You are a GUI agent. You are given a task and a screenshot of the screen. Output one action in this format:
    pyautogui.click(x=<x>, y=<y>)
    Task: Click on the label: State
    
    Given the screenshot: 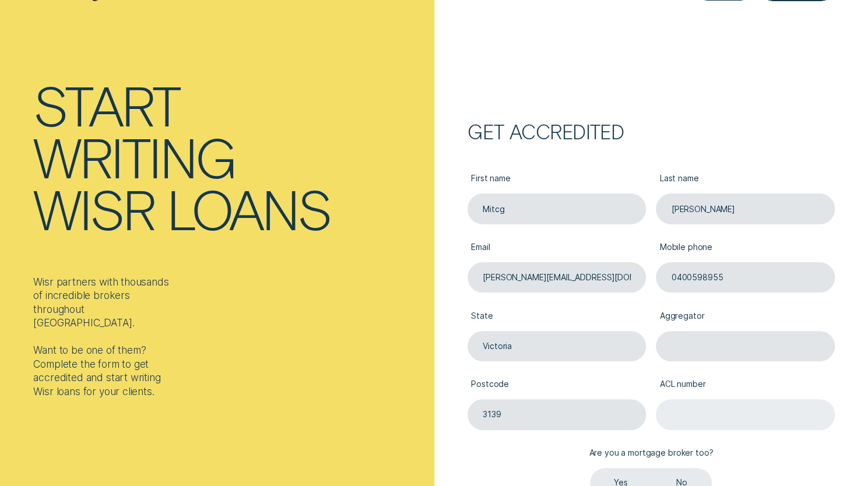 What is the action you would take?
    pyautogui.click(x=557, y=317)
    